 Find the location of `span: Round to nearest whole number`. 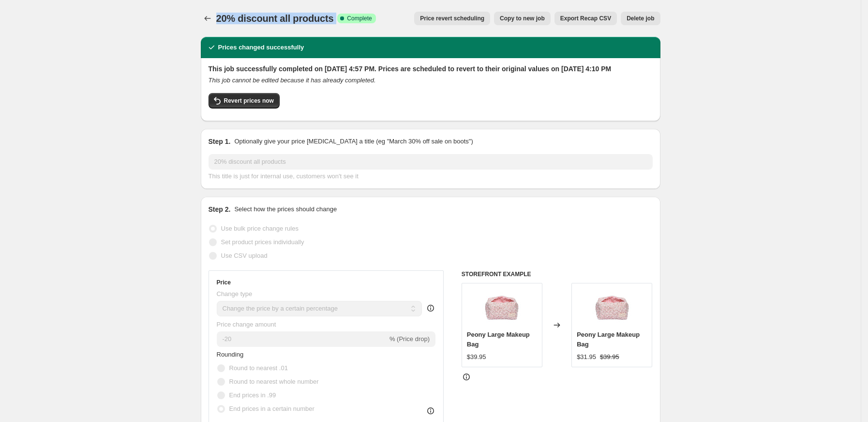

span: Round to nearest whole number is located at coordinates (274, 381).